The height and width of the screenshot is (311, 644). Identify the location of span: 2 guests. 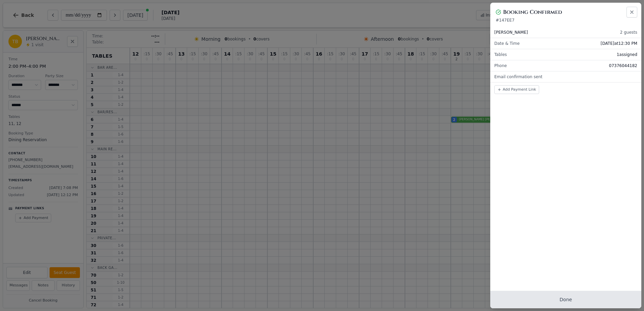
(628, 32).